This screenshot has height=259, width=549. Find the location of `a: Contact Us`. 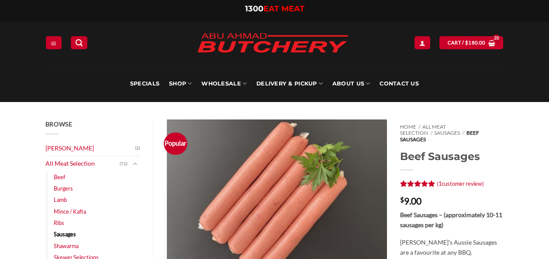

a: Contact Us is located at coordinates (399, 84).